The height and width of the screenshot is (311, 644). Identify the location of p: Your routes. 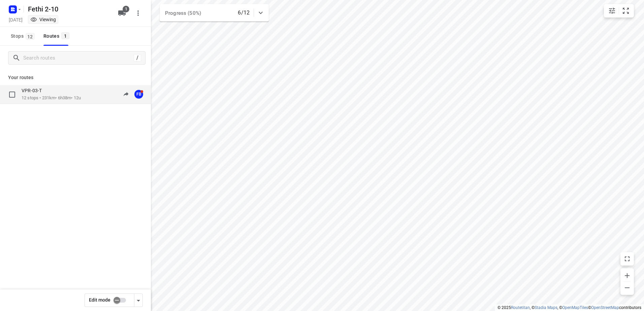
(75, 78).